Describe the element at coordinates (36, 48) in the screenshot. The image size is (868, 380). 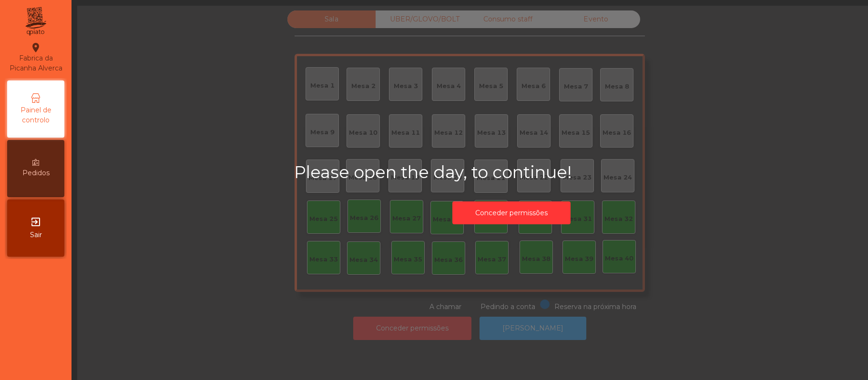
I see `i: location_on` at that location.